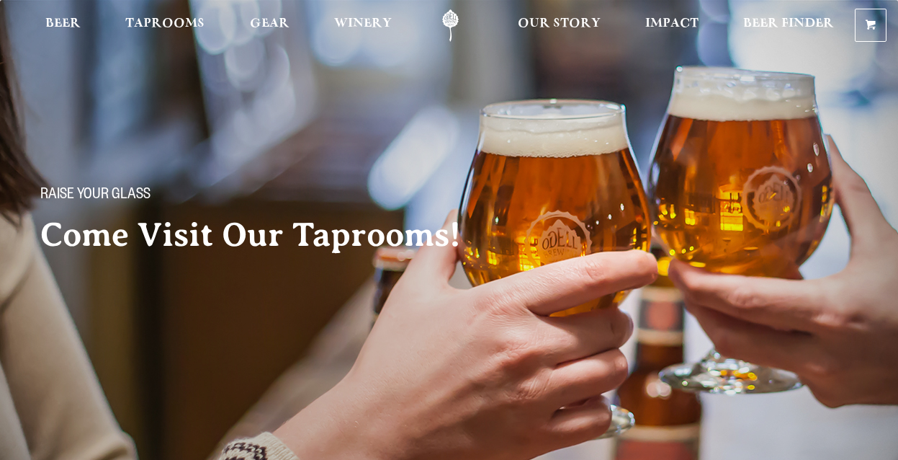 The image size is (898, 460). I want to click on a: Odell Home, so click(450, 25).